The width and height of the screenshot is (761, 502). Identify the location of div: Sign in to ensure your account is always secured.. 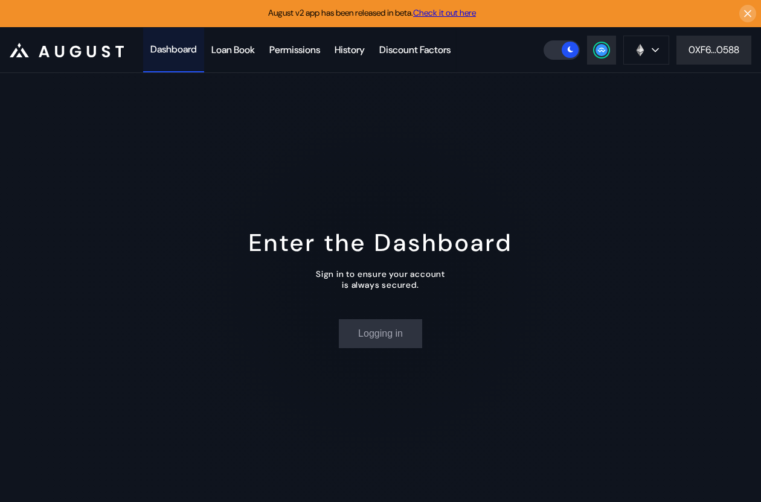
(380, 279).